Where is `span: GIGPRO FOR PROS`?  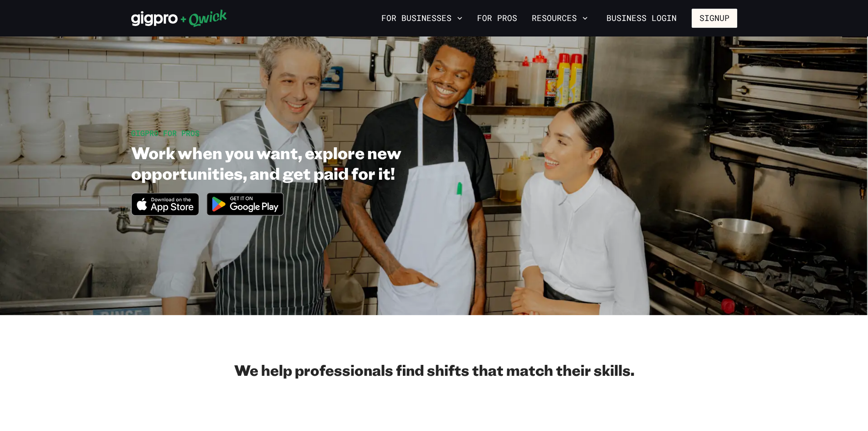
span: GIGPRO FOR PROS is located at coordinates (165, 133).